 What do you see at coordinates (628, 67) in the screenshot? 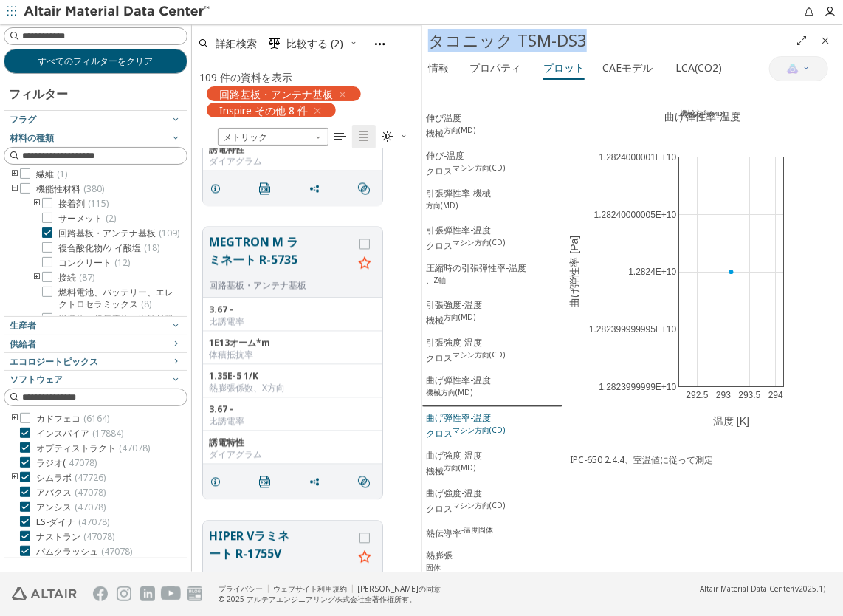
I see `font: CAEモデル` at bounding box center [628, 67].